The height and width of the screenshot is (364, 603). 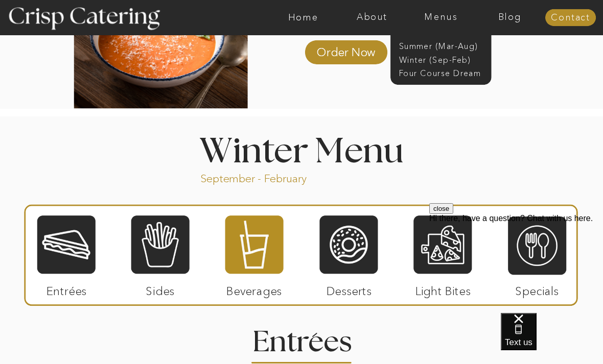 I want to click on a: Home, so click(x=303, y=18).